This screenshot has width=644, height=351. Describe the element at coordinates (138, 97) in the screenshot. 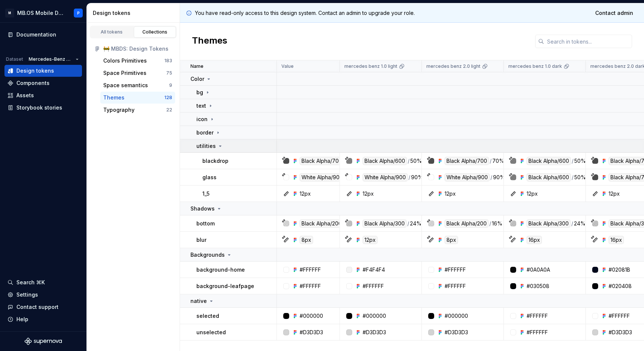

I see `button: Themes128` at that location.